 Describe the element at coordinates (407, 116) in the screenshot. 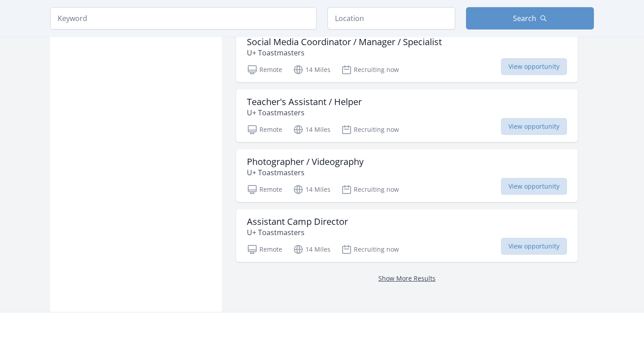

I see `a: Teacher's Assistant / Helper U+ Toastmasters Remote 14 Miles Recruiting now View opportunity` at that location.